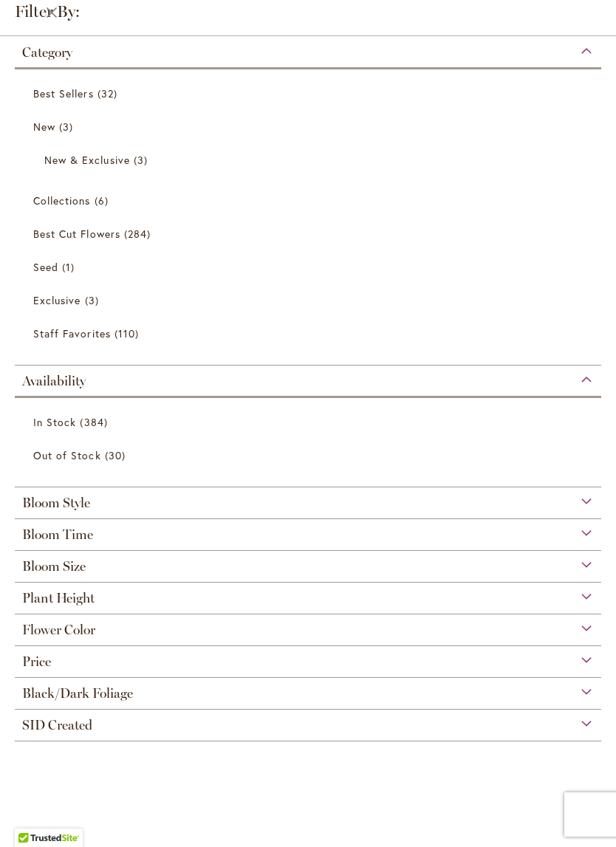 The height and width of the screenshot is (847, 616). What do you see at coordinates (54, 567) in the screenshot?
I see `span: Bloom Size` at bounding box center [54, 567].